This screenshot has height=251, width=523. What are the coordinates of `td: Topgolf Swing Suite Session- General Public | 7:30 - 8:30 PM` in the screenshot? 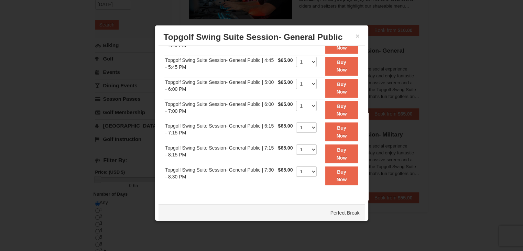 It's located at (220, 175).